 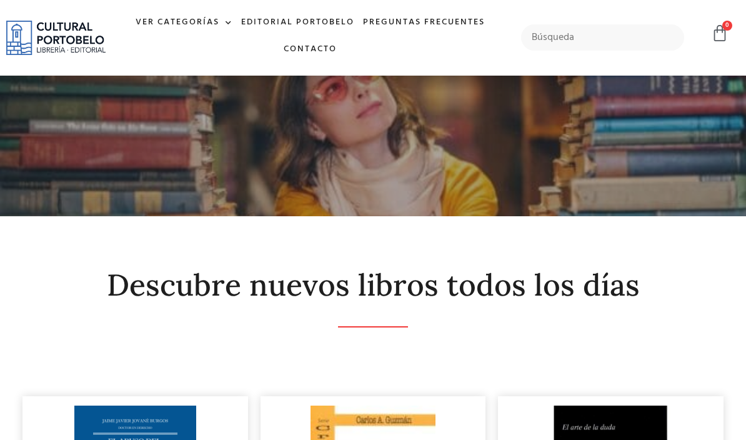 I want to click on h2: Descubre nuevos libros todos los días, so click(x=373, y=285).